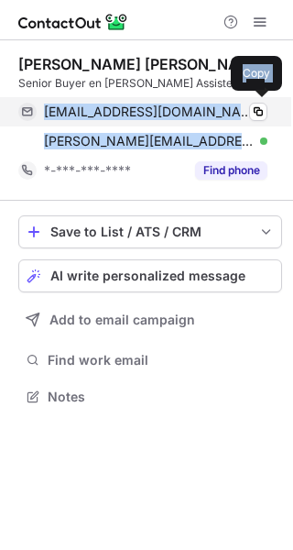  Describe the element at coordinates (161, 397) in the screenshot. I see `span: Notes` at that location.